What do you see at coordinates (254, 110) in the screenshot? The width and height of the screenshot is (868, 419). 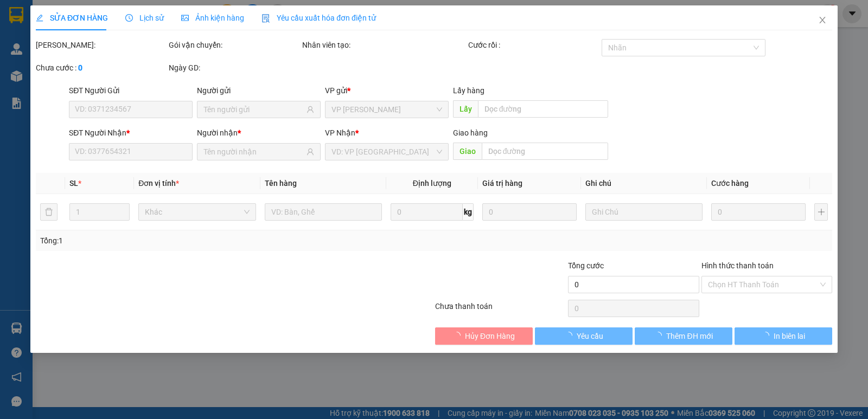 I see `input: Tên người gửi` at bounding box center [254, 110].